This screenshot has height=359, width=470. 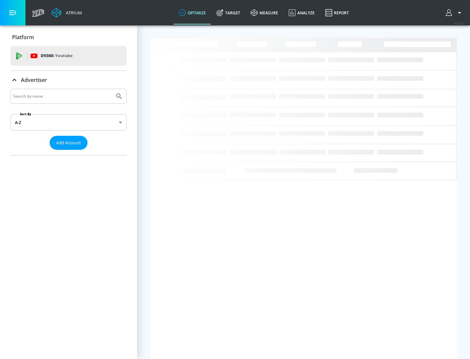 What do you see at coordinates (34, 80) in the screenshot?
I see `p: Advertiser` at bounding box center [34, 80].